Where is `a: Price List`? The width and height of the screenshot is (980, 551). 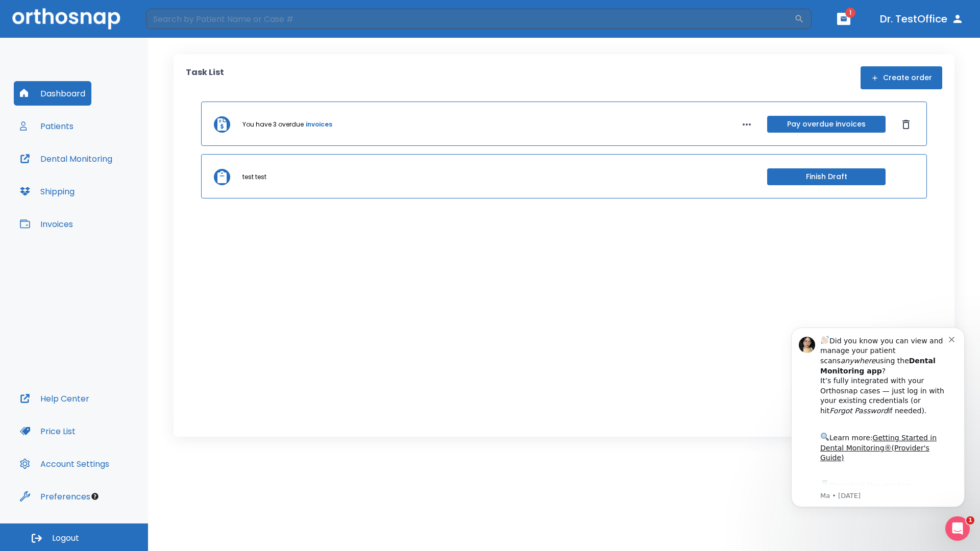 a: Price List is located at coordinates (48, 431).